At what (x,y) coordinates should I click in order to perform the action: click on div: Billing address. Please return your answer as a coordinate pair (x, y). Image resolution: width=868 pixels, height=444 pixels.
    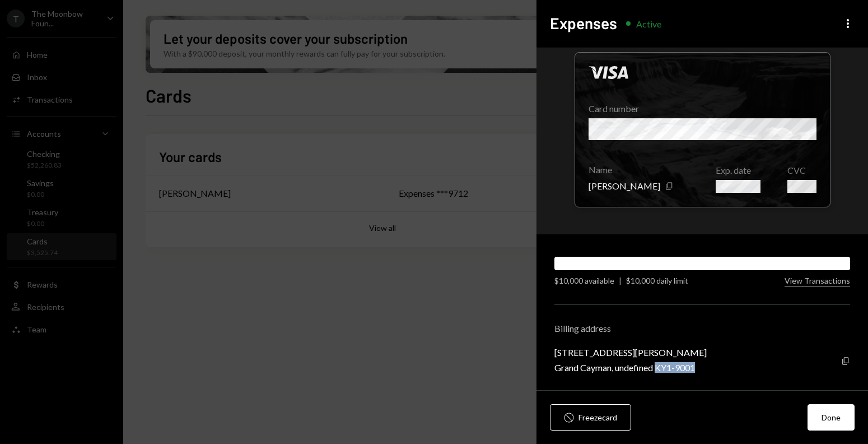
    Looking at the image, I should click on (702, 328).